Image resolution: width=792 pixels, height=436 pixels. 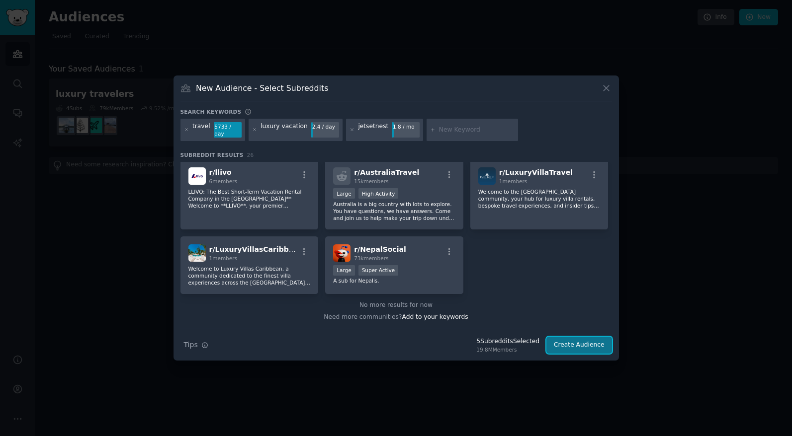 What do you see at coordinates (196, 345) in the screenshot?
I see `button: Tips` at bounding box center [196, 345].